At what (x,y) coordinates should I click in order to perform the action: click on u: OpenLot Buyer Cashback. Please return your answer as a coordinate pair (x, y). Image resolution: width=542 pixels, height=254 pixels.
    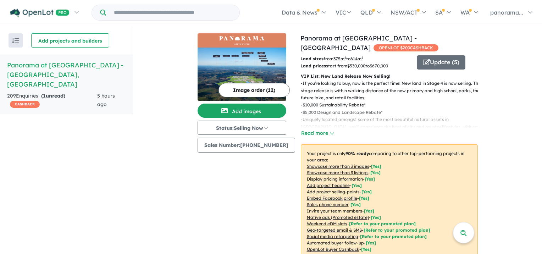
    Looking at the image, I should click on (333, 249).